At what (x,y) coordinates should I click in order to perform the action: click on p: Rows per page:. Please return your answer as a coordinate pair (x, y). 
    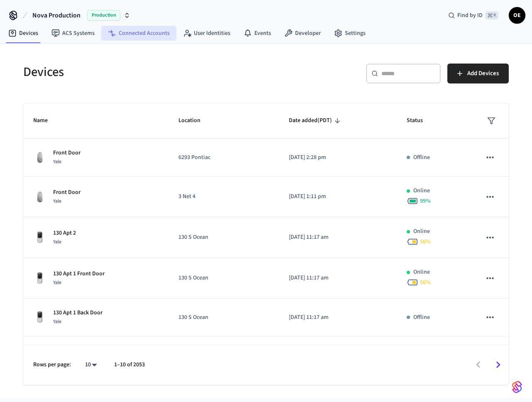
    Looking at the image, I should click on (52, 365).